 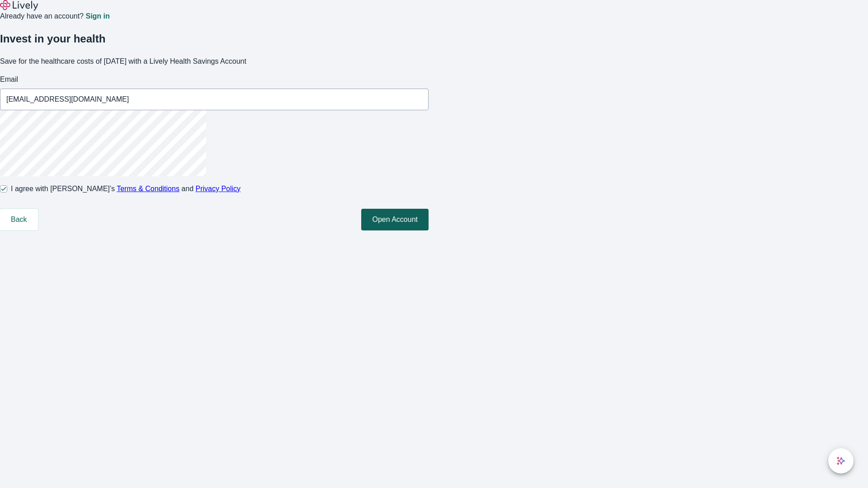 What do you see at coordinates (147, 189) in the screenshot?
I see `a: Terms & Conditions` at bounding box center [147, 189].